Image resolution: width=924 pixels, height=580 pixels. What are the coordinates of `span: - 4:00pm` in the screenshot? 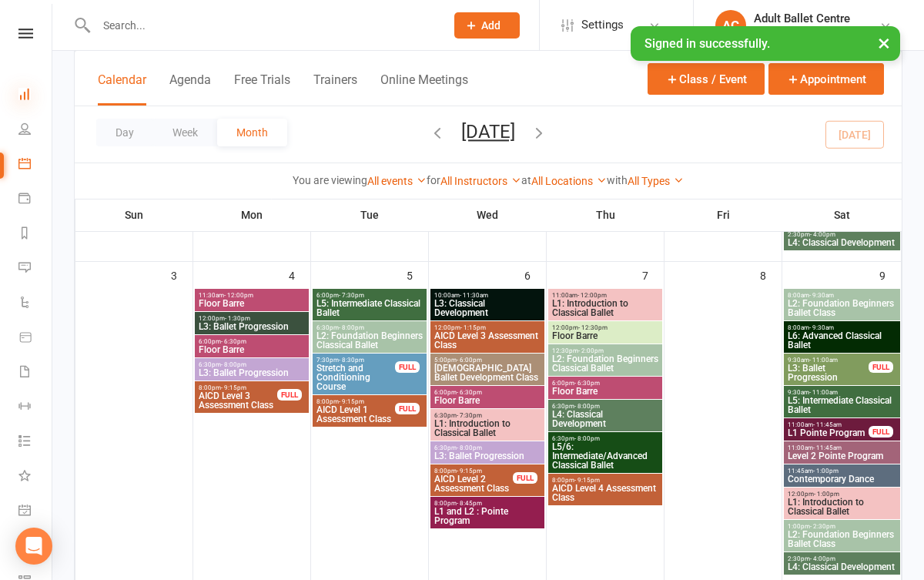 It's located at (822, 558).